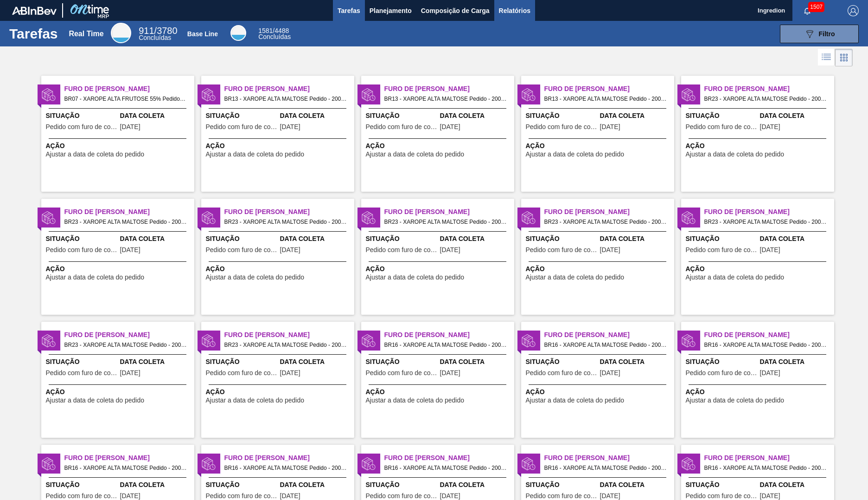  What do you see at coordinates (34, 11) in the screenshot?
I see `img: TNhmsLtSVTkK8tSr43FrP2fwEKptu5GPRR3wAAAABJRU5ErkJggg==` at bounding box center [34, 11].